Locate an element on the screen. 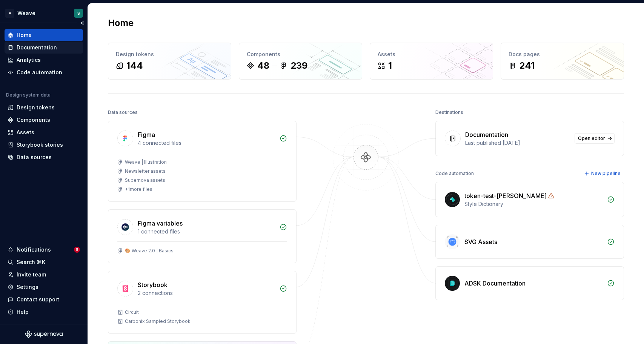 The width and height of the screenshot is (644, 344). span: New pipeline is located at coordinates (606, 174).